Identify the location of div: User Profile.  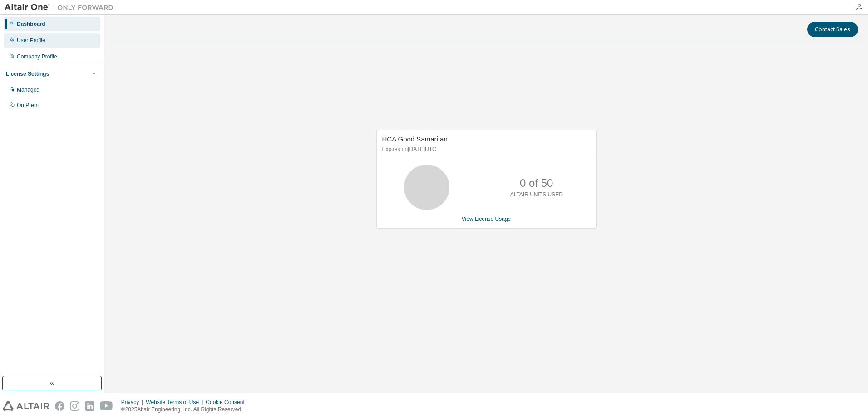
(31, 40).